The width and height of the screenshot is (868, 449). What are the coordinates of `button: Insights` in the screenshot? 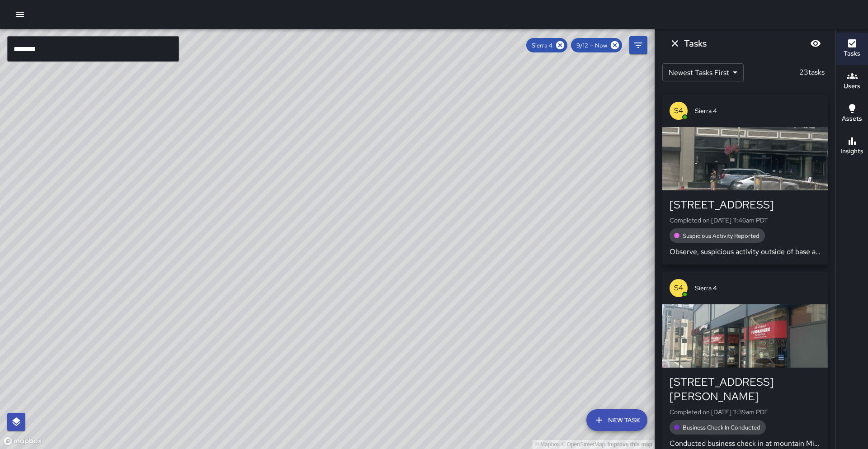 It's located at (852, 146).